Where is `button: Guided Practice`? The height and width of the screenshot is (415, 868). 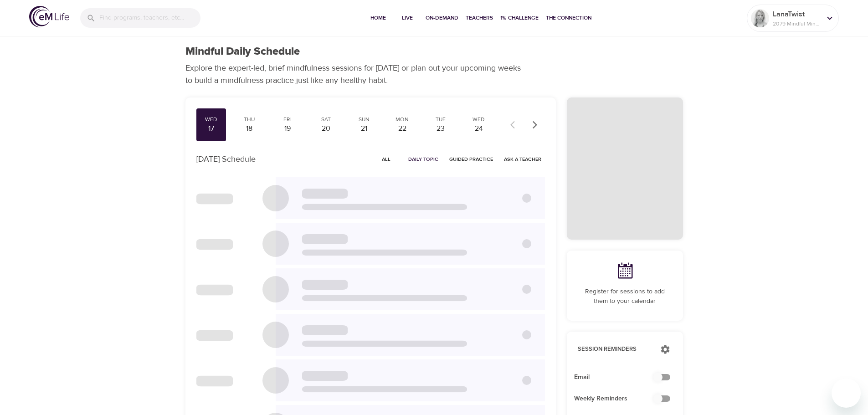
button: Guided Practice is located at coordinates (471, 159).